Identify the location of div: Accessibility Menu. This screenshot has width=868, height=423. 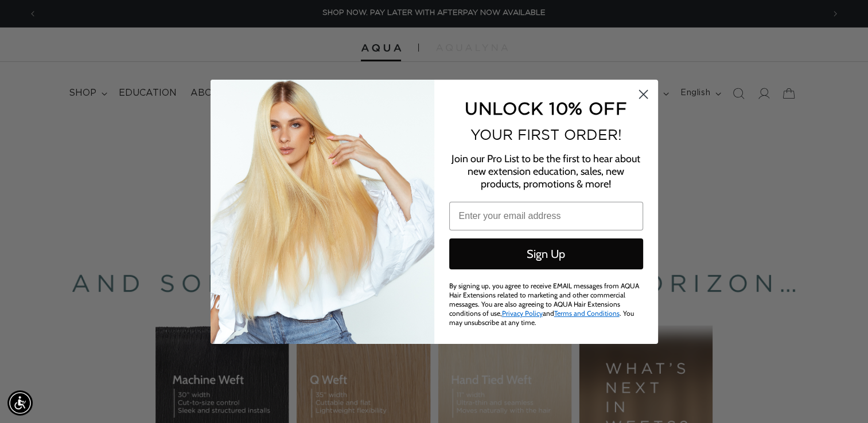
(20, 403).